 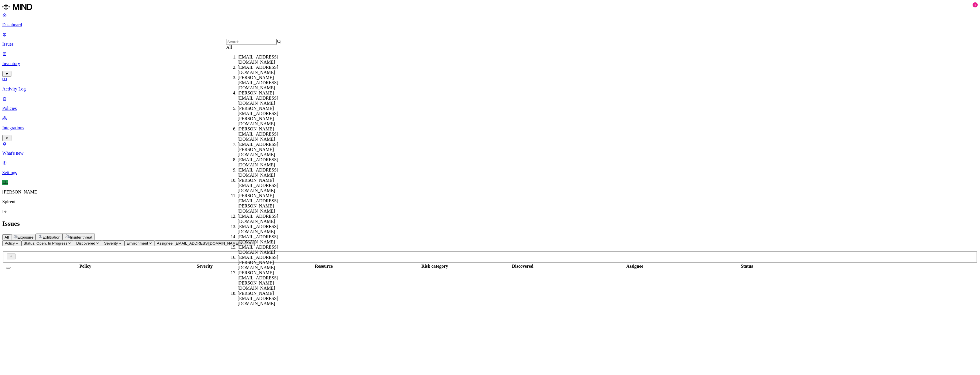 I want to click on a: Settings, so click(x=490, y=168).